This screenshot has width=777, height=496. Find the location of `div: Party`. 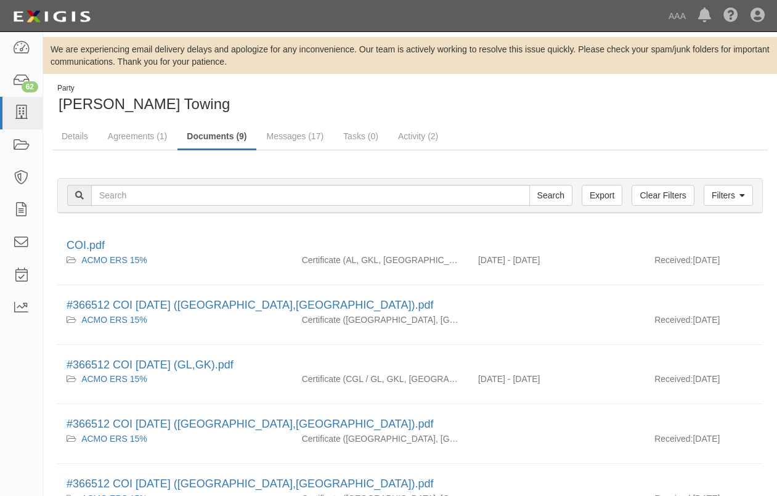

div: Party is located at coordinates (144, 88).